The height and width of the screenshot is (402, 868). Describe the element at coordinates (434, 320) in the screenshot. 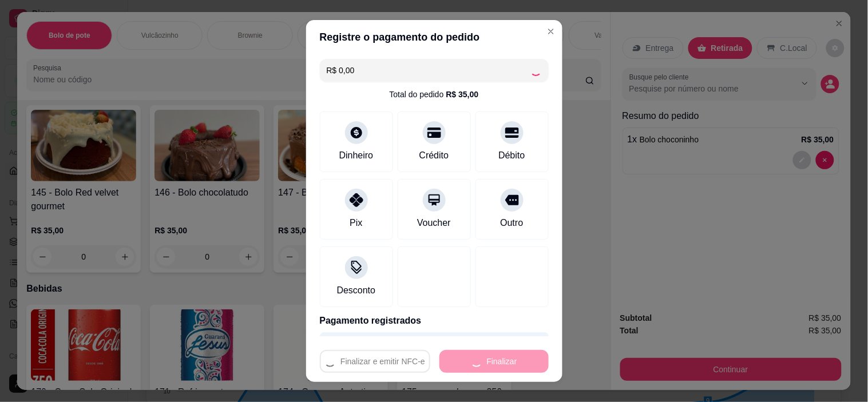

I see `p: Pagamento registrados` at that location.